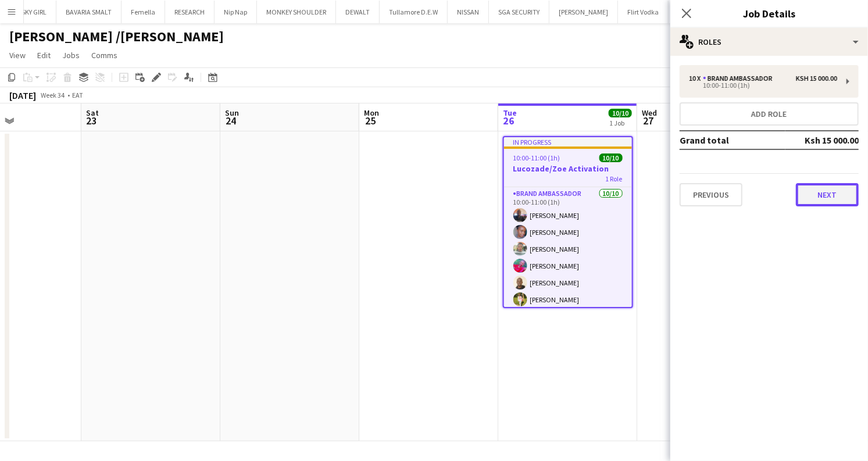  What do you see at coordinates (71, 55) in the screenshot?
I see `a: Jobs` at bounding box center [71, 55].